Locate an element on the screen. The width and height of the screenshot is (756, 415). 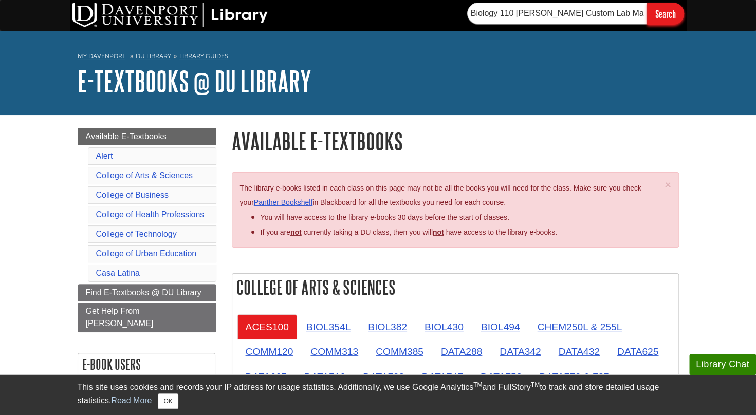
span: Find E-Textbooks @ DU Library is located at coordinates (143, 293).